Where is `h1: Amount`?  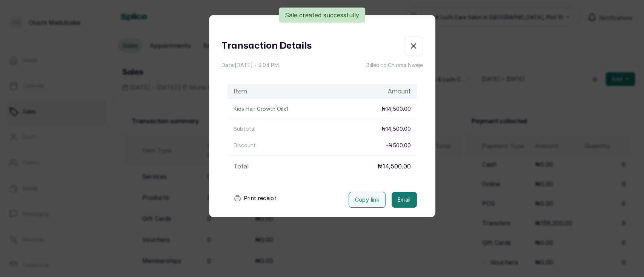
h1: Amount is located at coordinates (399, 92).